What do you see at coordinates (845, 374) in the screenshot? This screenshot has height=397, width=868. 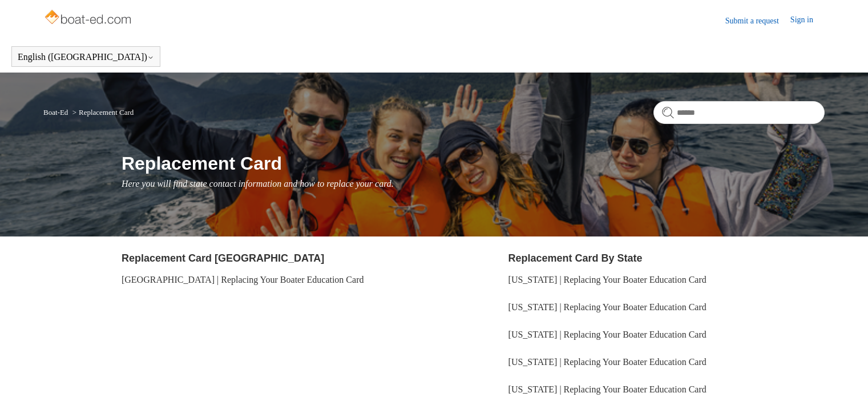 I see `div: Live chat` at bounding box center [845, 374].